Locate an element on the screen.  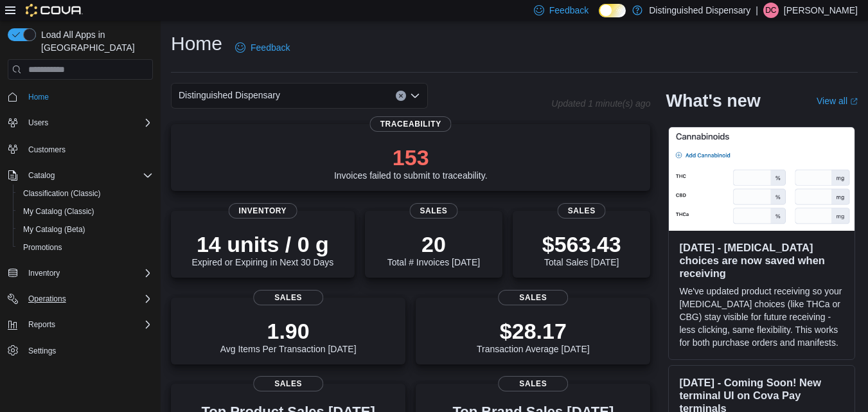
button: Settings is located at coordinates (81, 350).